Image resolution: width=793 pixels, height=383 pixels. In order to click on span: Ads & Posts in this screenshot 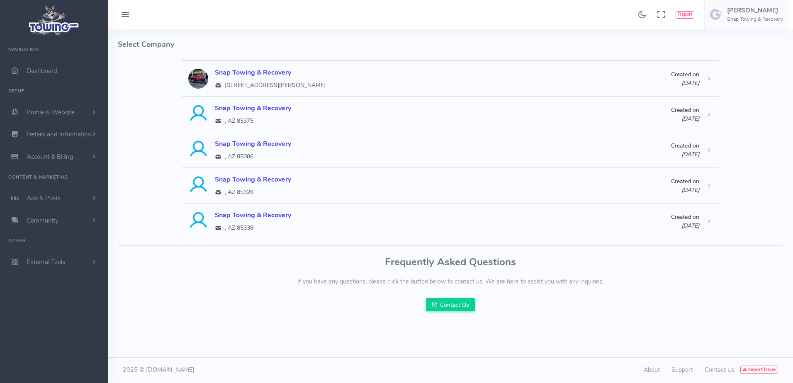, I will do `click(44, 198)`.